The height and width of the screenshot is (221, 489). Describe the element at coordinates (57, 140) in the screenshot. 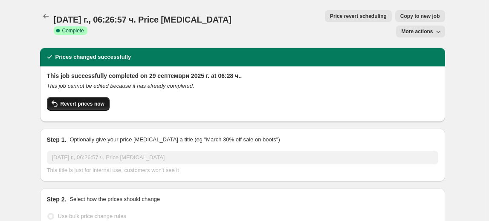

I see `h2: Step 1.` at that location.